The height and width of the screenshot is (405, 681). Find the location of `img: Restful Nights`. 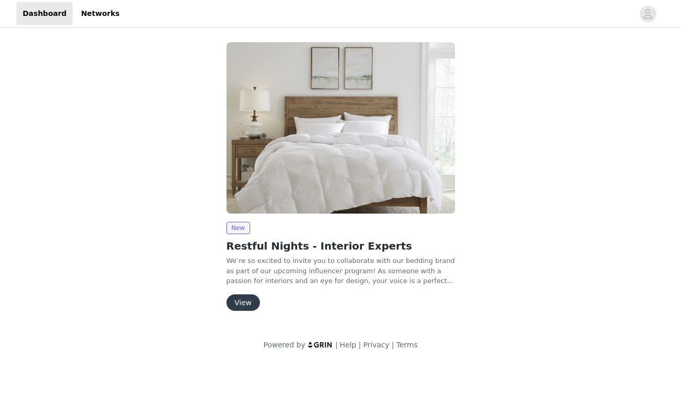

img: Restful Nights is located at coordinates (341, 128).